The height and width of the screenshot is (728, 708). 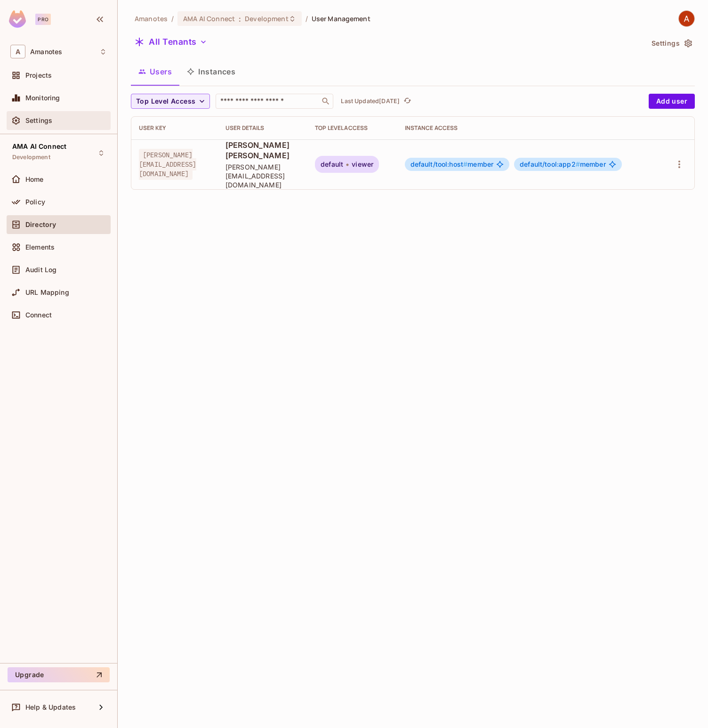 I want to click on span: User Management, so click(x=341, y=18).